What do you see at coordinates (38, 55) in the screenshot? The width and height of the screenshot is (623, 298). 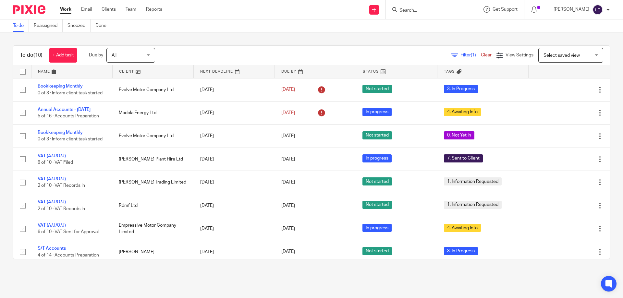 I see `span: (10)` at bounding box center [38, 55].